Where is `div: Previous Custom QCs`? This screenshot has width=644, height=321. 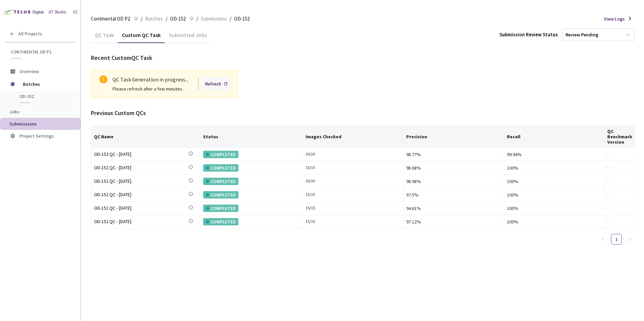 div: Previous Custom QCs is located at coordinates (363, 113).